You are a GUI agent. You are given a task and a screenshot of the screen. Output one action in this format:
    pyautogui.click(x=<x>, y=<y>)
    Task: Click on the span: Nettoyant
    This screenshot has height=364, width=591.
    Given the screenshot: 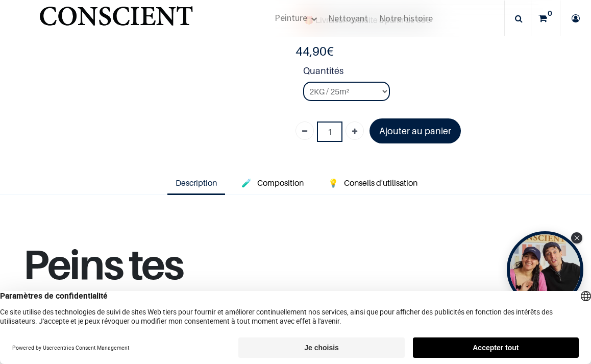 What is the action you would take?
    pyautogui.click(x=348, y=18)
    